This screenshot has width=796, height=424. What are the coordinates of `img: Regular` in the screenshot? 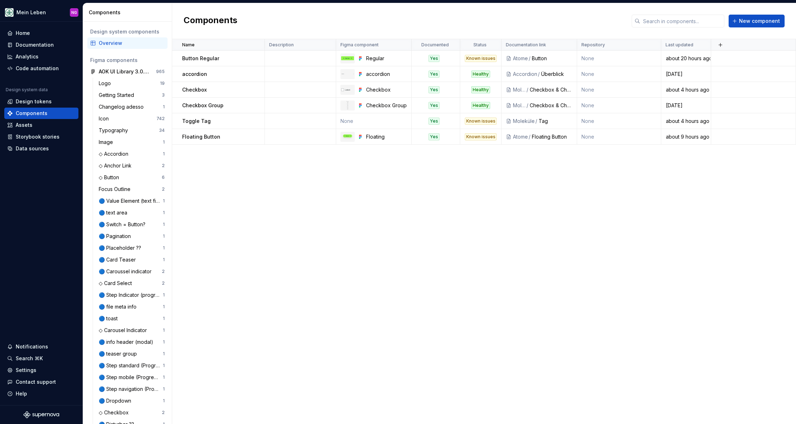 It's located at (348, 58).